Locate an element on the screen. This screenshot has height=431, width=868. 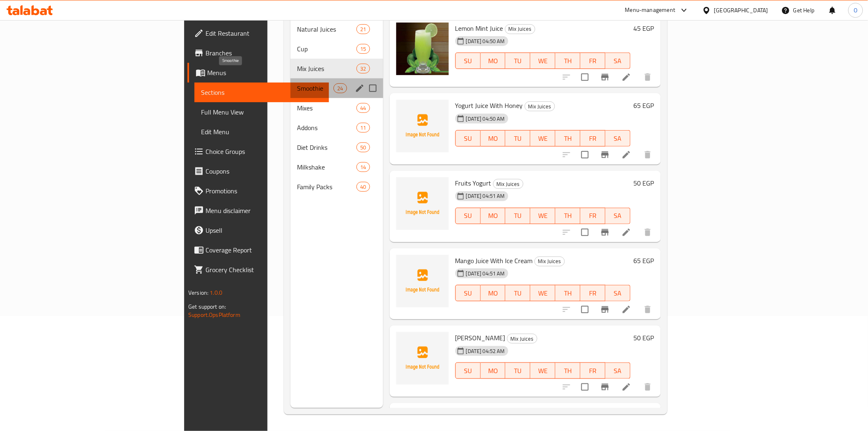
div: Menu-management is located at coordinates (650, 10).